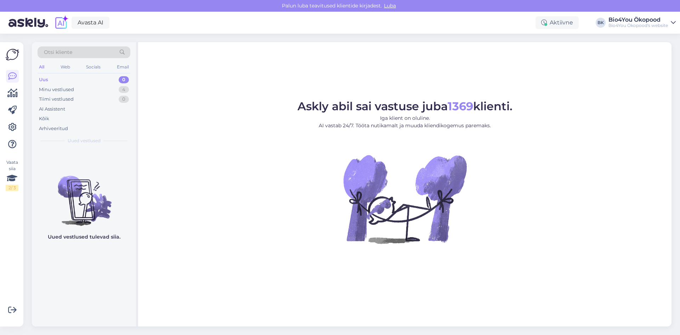  What do you see at coordinates (53, 129) in the screenshot?
I see `div: Arhiveeritud` at bounding box center [53, 129].